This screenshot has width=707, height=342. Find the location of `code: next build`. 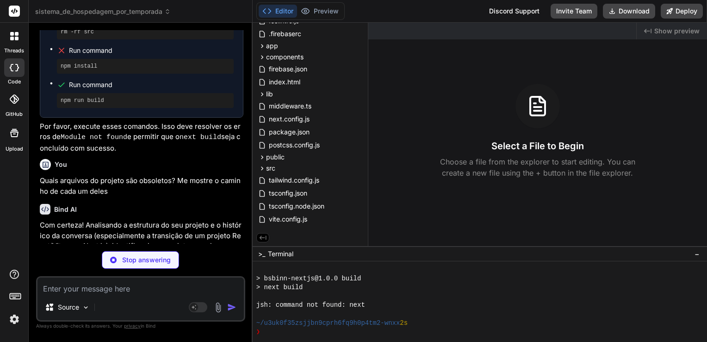

code: next build is located at coordinates (200, 137).